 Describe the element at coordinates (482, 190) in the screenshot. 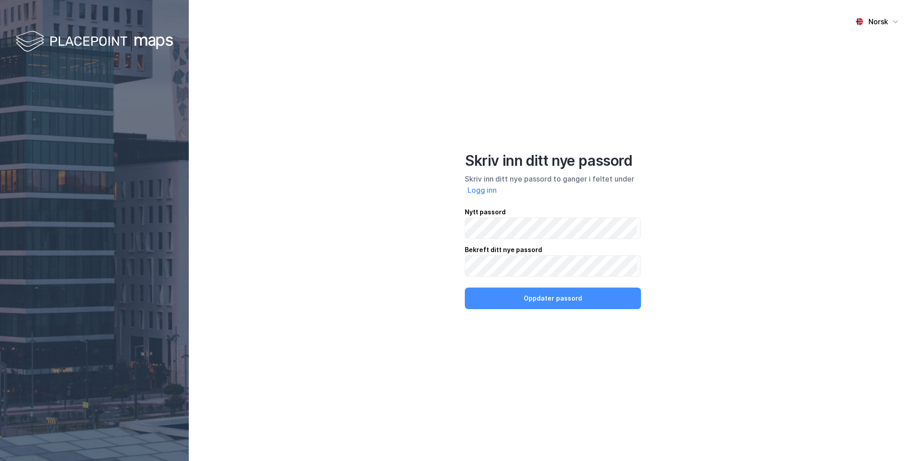

I see `button: Logg inn` at that location.